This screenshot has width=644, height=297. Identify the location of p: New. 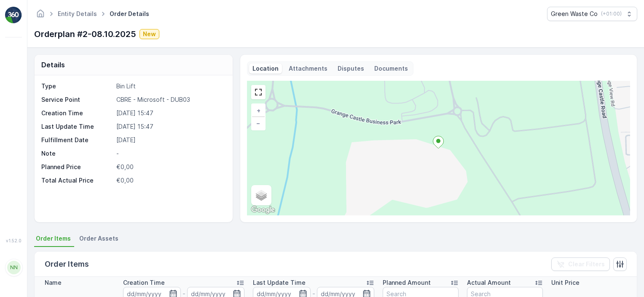
(149, 34).